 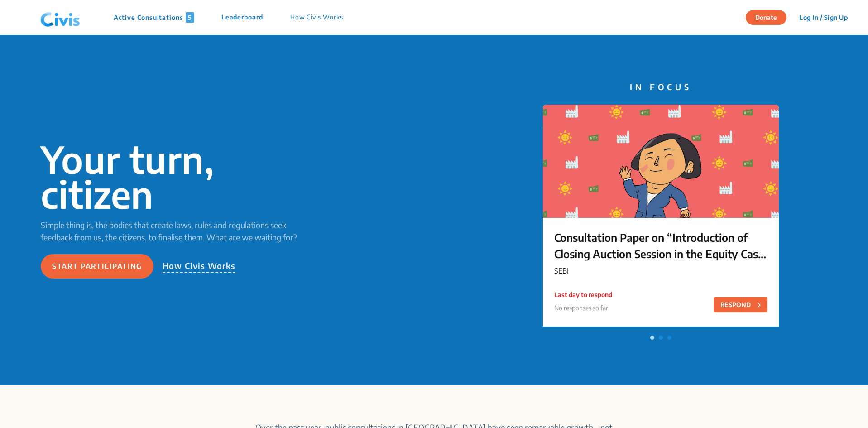 What do you see at coordinates (660, 271) in the screenshot?
I see `p: SEBI` at bounding box center [660, 271].